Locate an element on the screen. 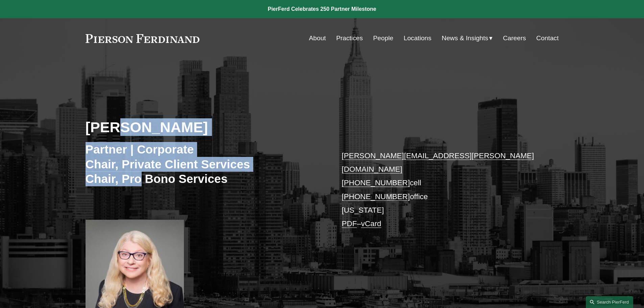 This screenshot has width=644, height=308. a: vCard is located at coordinates (371, 223).